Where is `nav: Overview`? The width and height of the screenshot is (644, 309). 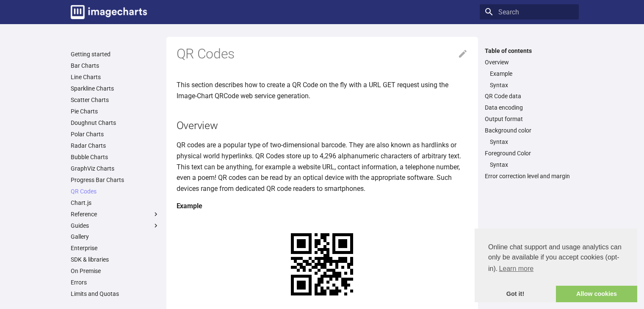 nav: Overview is located at coordinates (529, 79).